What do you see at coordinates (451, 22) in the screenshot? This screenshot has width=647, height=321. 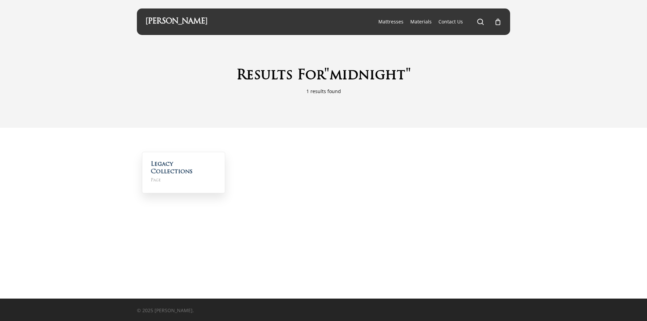 I see `a: Contact Us` at bounding box center [451, 22].